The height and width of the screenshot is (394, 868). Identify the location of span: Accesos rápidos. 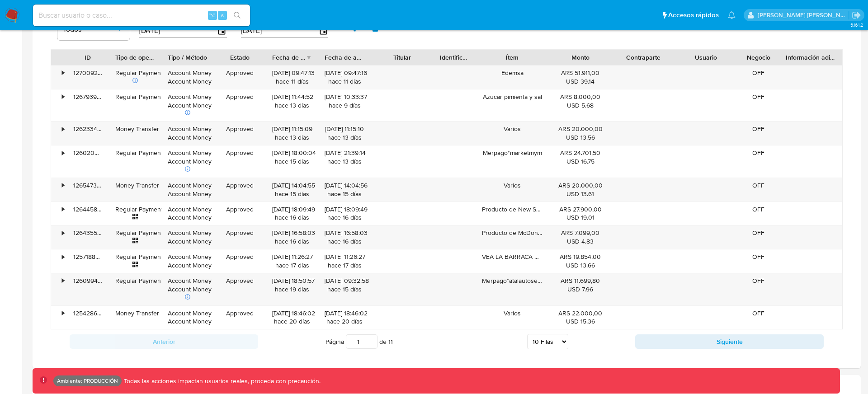
(693, 15).